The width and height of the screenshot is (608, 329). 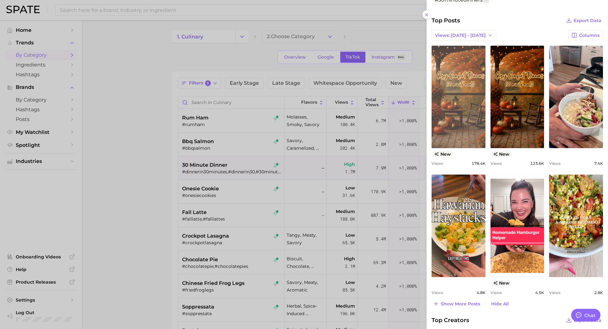 I want to click on span: 4.8k, so click(x=481, y=292).